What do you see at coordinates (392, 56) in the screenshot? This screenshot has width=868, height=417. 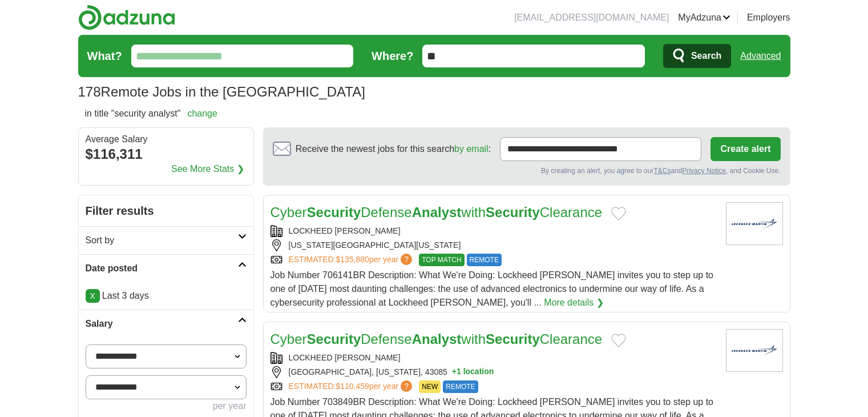 I see `label: Where?` at bounding box center [392, 56].